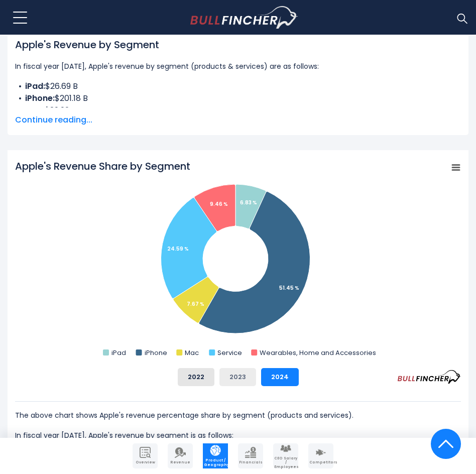 This screenshot has width=476, height=474. I want to click on a: Go to homepage, so click(244, 17).